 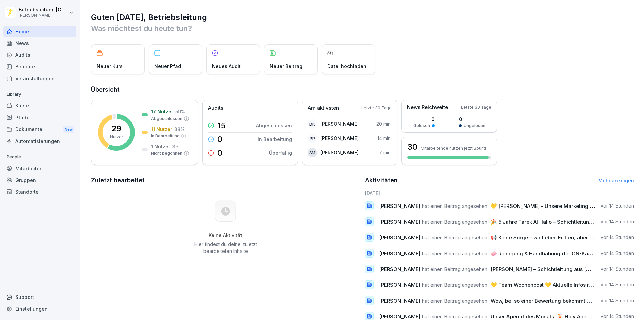 I want to click on p: Am aktivsten, so click(x=323, y=108).